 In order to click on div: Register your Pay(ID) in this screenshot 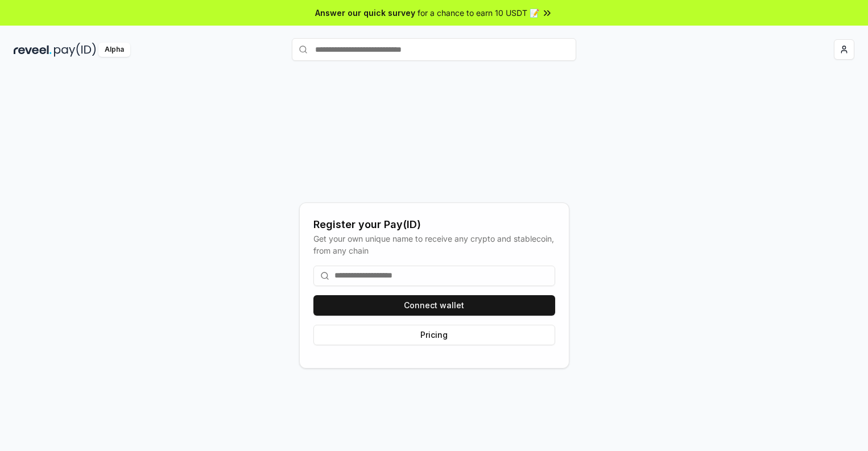, I will do `click(434, 225)`.